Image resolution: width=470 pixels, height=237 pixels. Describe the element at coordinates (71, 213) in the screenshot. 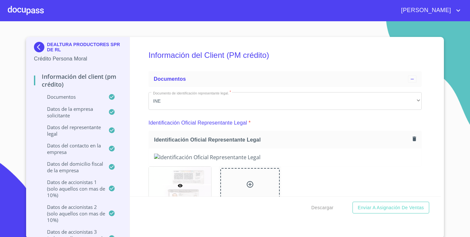

I see `p: Datos de accionistas 2 (solo aquellos con mas de 10%)` at that location.